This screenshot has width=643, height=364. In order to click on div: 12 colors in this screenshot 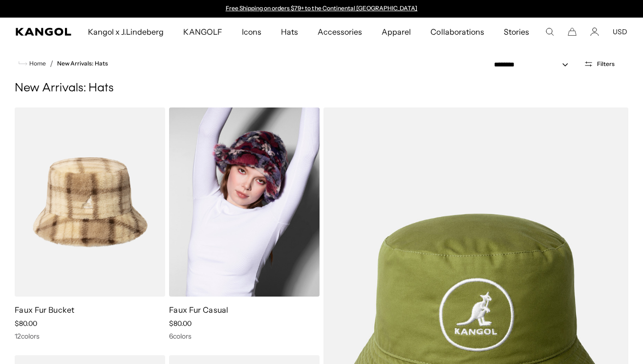, I will do `click(90, 336)`.